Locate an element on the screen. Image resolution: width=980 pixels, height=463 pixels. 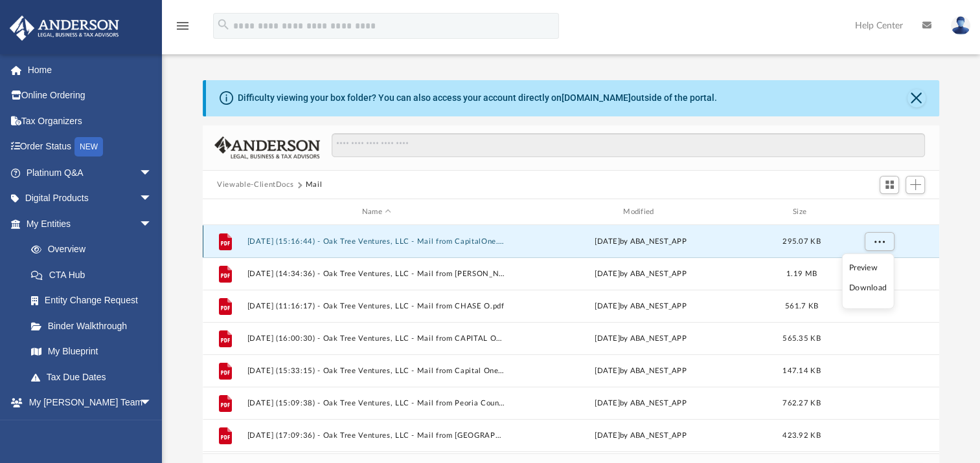
button: More options is located at coordinates (879, 242).